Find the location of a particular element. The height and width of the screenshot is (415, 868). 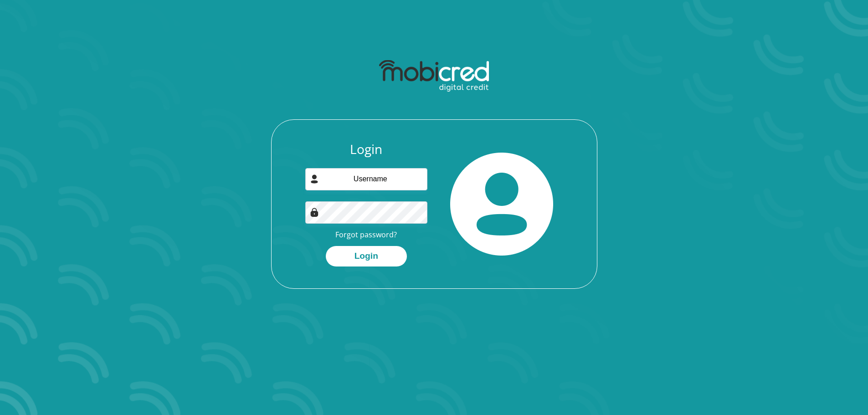

img: Image is located at coordinates (315, 212).